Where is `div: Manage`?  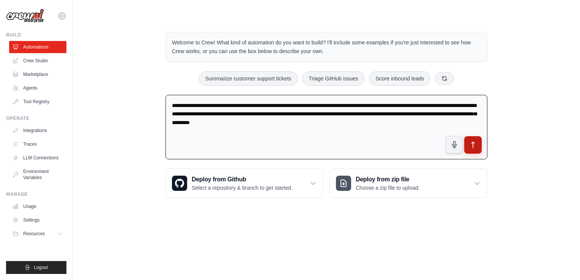 div: Manage is located at coordinates (36, 194).